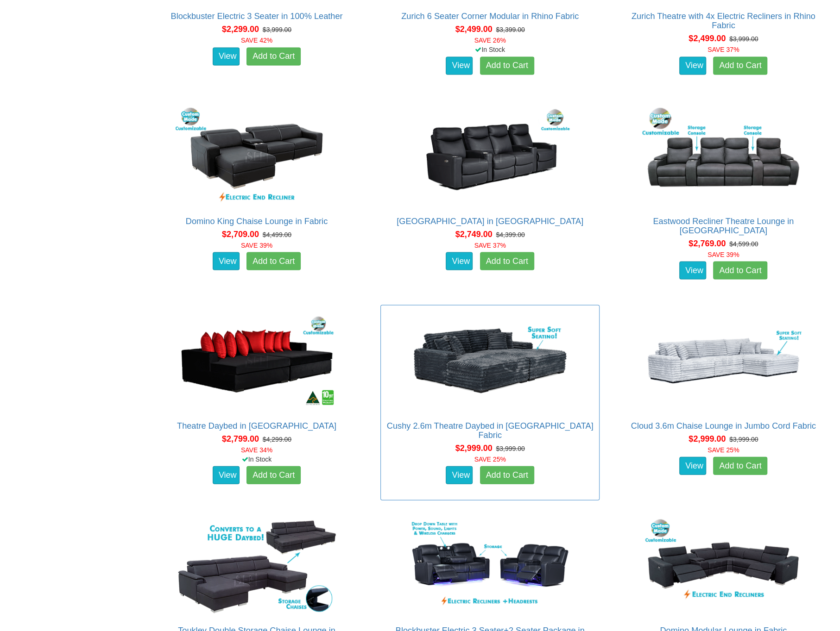  Describe the element at coordinates (490, 16) in the screenshot. I see `a: Zurich 6 Seater Corner Modular in Rhino Fabric` at that location.